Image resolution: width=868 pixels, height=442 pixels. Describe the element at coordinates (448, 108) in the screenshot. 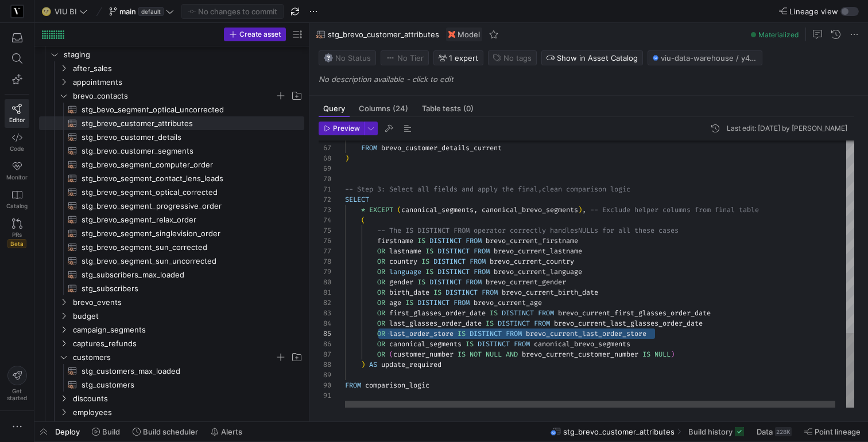

I see `span: Table tests` at that location.